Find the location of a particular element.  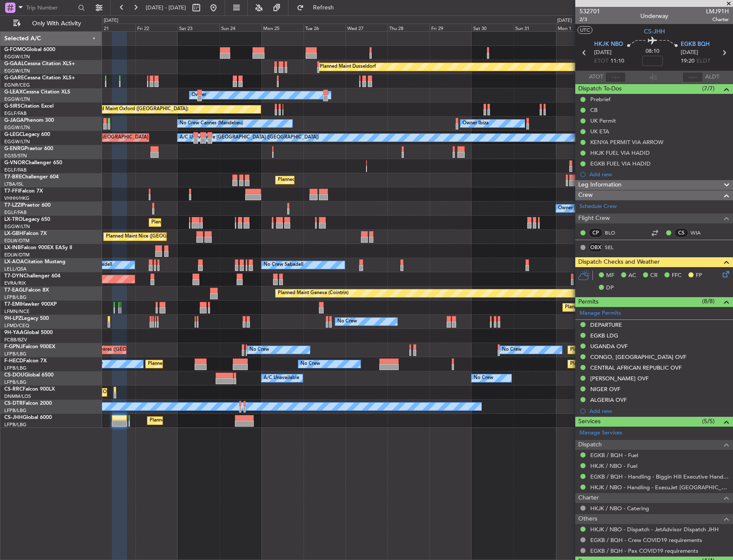

a: CS-DOUGlobal 6500 is located at coordinates (29, 375).